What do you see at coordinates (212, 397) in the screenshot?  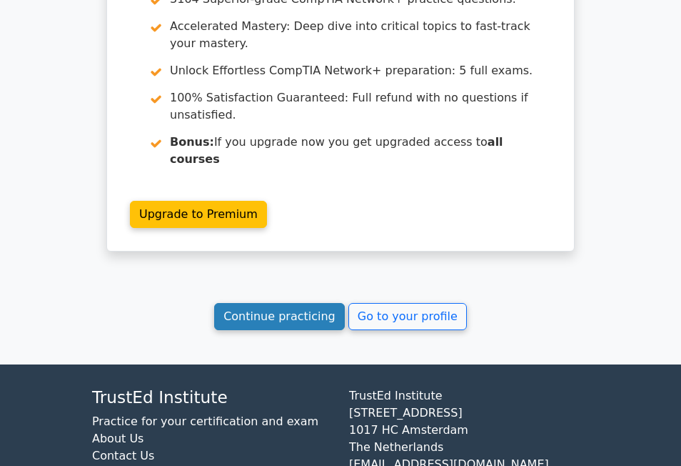 I see `h4: TrustEd Institute` at bounding box center [212, 397].